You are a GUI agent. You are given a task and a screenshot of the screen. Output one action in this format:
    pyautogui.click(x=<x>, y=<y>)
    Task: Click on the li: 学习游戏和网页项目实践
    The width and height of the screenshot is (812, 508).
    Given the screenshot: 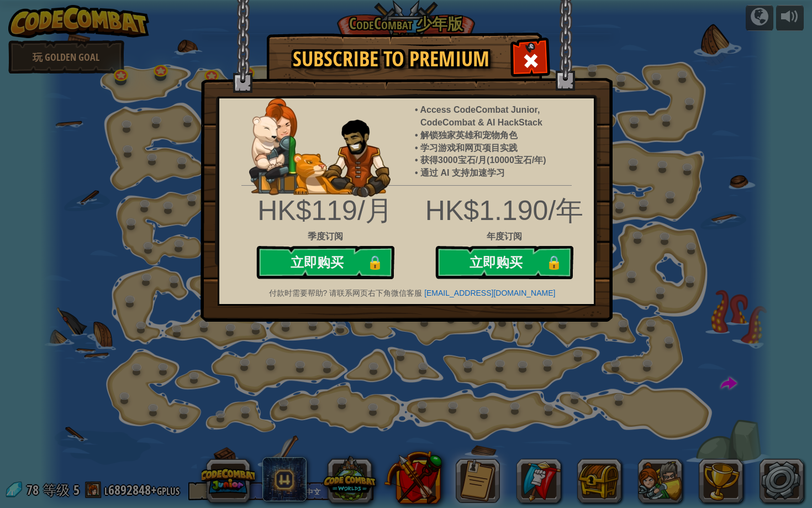 What is the action you would take?
    pyautogui.click(x=502, y=148)
    